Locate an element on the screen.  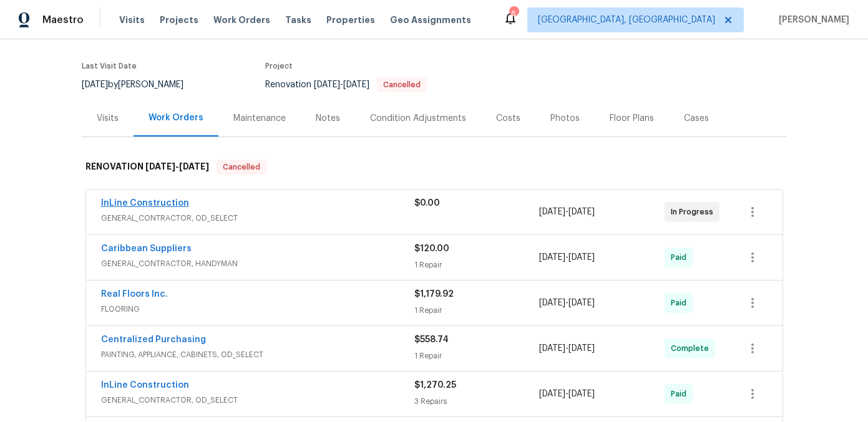
span: $120.00 is located at coordinates (432, 249).